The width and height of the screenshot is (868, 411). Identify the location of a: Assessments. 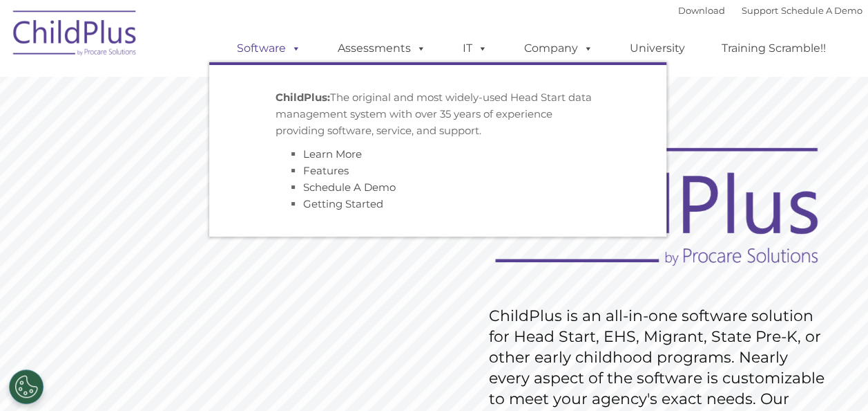
(382, 49).